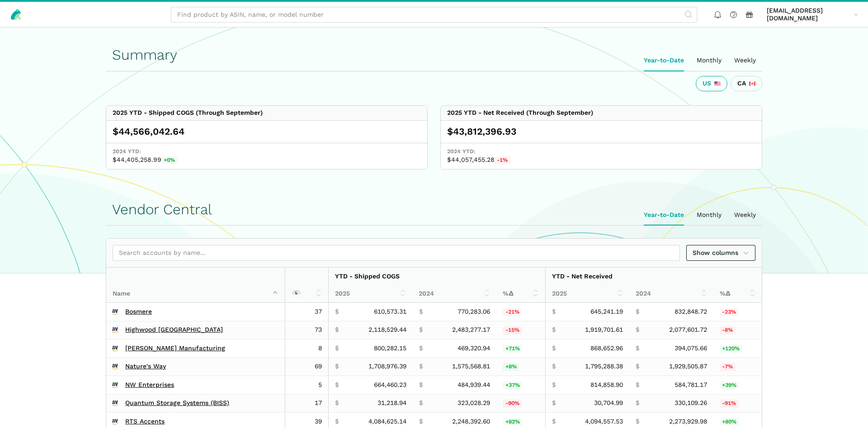 The width and height of the screenshot is (868, 428). Describe the element at coordinates (691, 348) in the screenshot. I see `span: 394,075.66` at that location.